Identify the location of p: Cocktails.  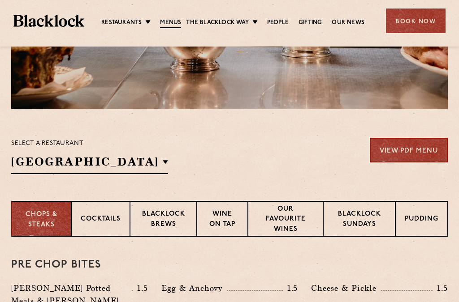
(100, 220).